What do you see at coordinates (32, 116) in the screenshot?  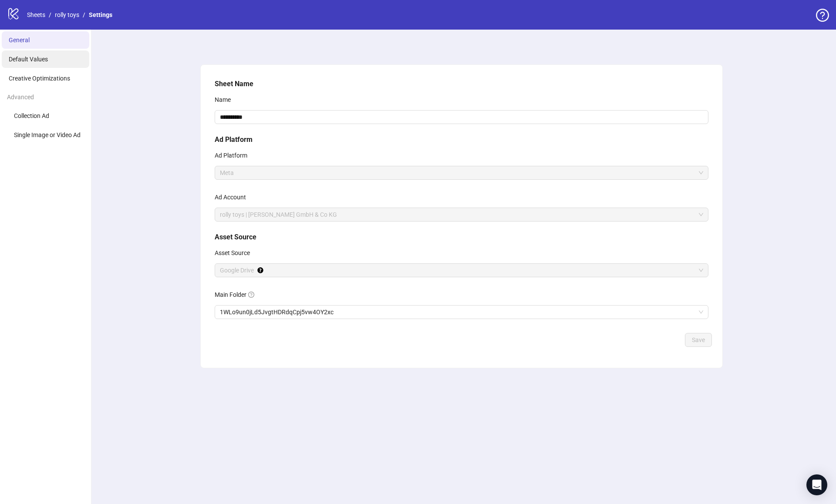 I see `span: Collection Ad` at bounding box center [32, 116].